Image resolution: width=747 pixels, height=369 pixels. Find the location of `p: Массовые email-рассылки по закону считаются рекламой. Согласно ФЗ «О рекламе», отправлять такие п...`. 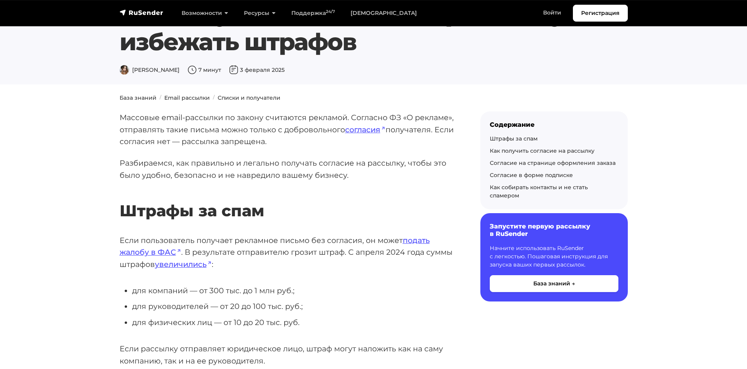

p: Массовые email-рассылки по закону считаются рекламой. Согласно ФЗ «О рекламе», отправлять такие п... is located at coordinates (288, 129).